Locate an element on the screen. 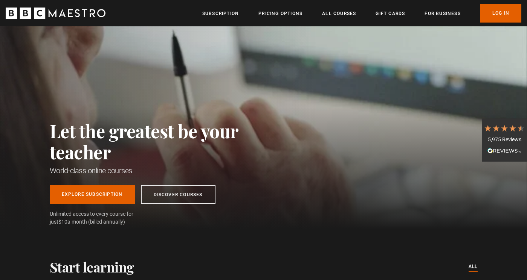 Image resolution: width=527 pixels, height=280 pixels. span: $10 is located at coordinates (63, 222).